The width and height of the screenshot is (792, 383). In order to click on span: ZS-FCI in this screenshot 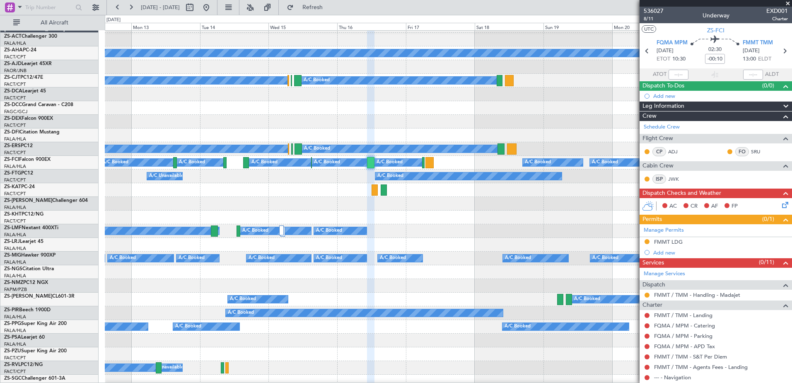, I will do `click(716, 30)`.